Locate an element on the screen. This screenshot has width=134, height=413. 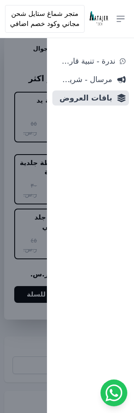
span: باقات العروض is located at coordinates (84, 98).